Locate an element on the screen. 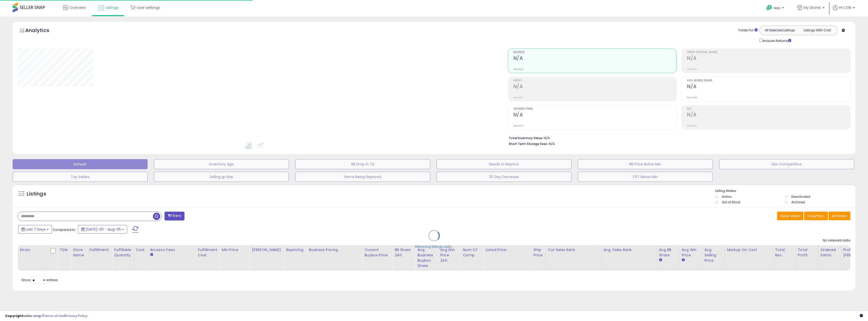 The image size is (868, 321). button: Top Sellers is located at coordinates (80, 177).